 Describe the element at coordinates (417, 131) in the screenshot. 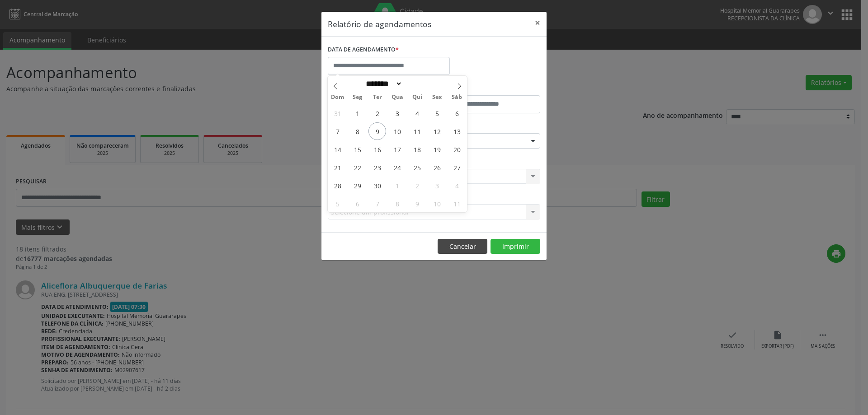

I see `span: Setembro 11, 2025` at that location.